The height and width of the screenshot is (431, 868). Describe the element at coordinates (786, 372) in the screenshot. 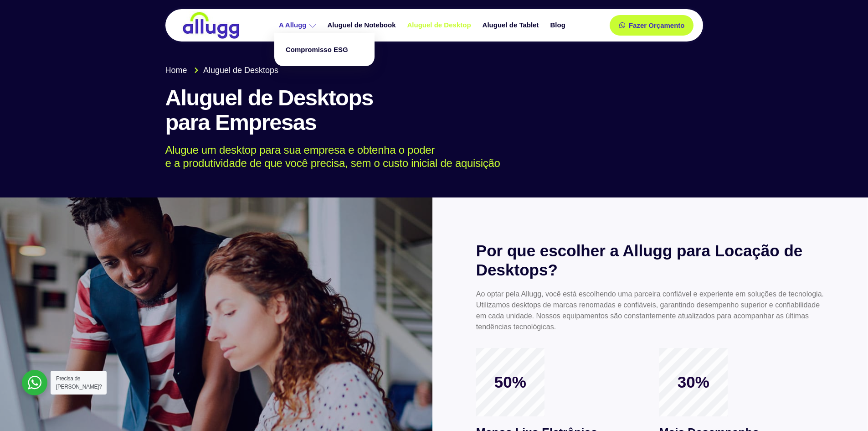

I see `div: Widget de chat` at that location.